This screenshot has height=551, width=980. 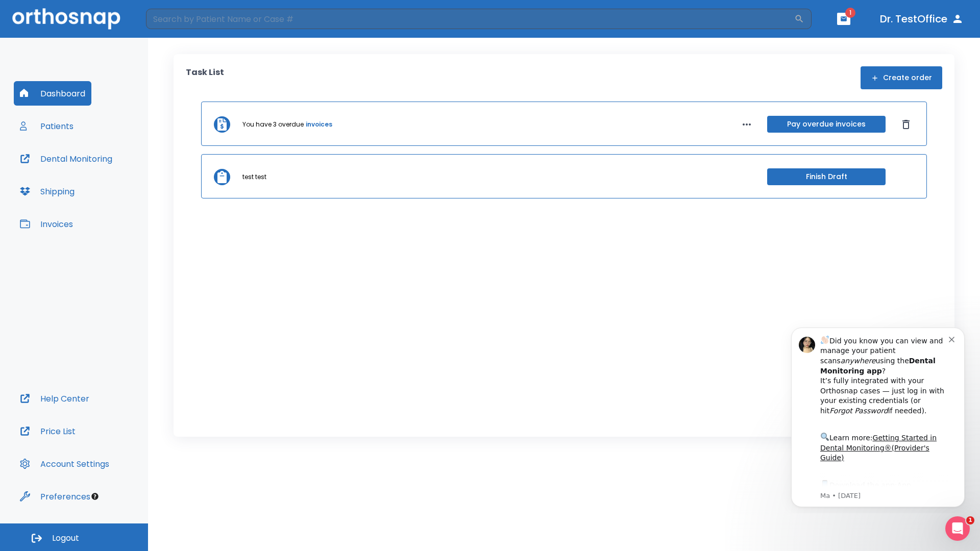 What do you see at coordinates (53, 93) in the screenshot?
I see `a: Dashboard` at bounding box center [53, 93].